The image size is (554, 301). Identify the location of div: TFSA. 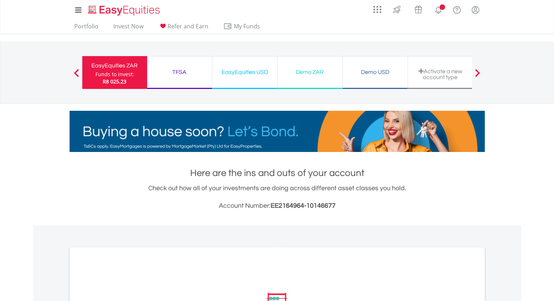
(180, 72).